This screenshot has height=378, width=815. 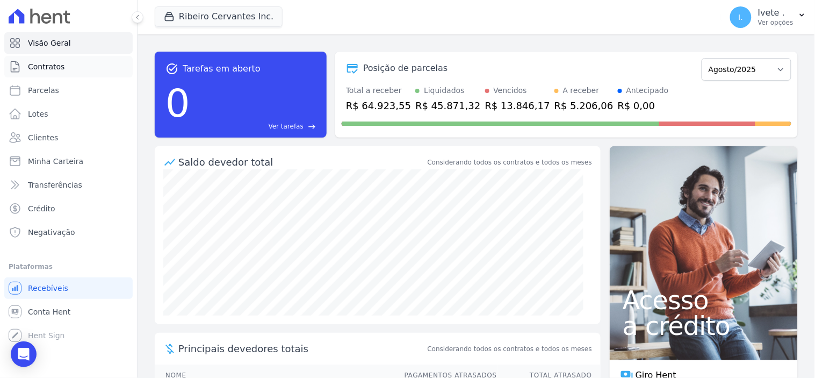 I want to click on div: Considerando todos os contratos e todos os meses, so click(x=510, y=162).